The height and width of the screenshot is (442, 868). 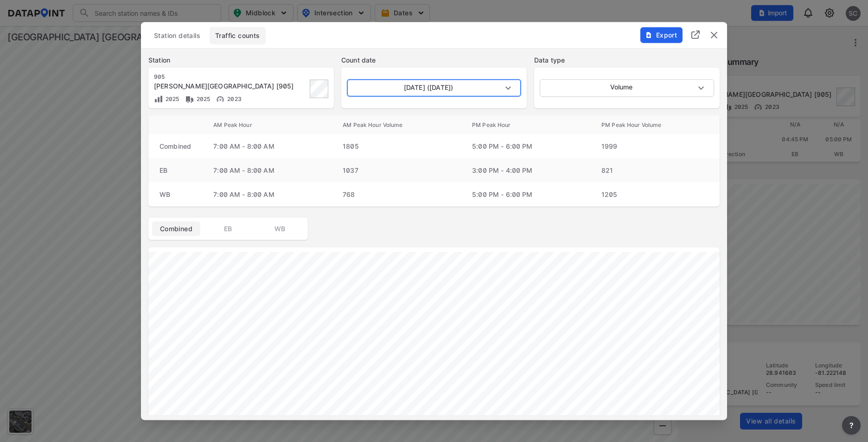 What do you see at coordinates (654, 125) in the screenshot?
I see `th: PM Peak Hour Volume` at bounding box center [654, 125].